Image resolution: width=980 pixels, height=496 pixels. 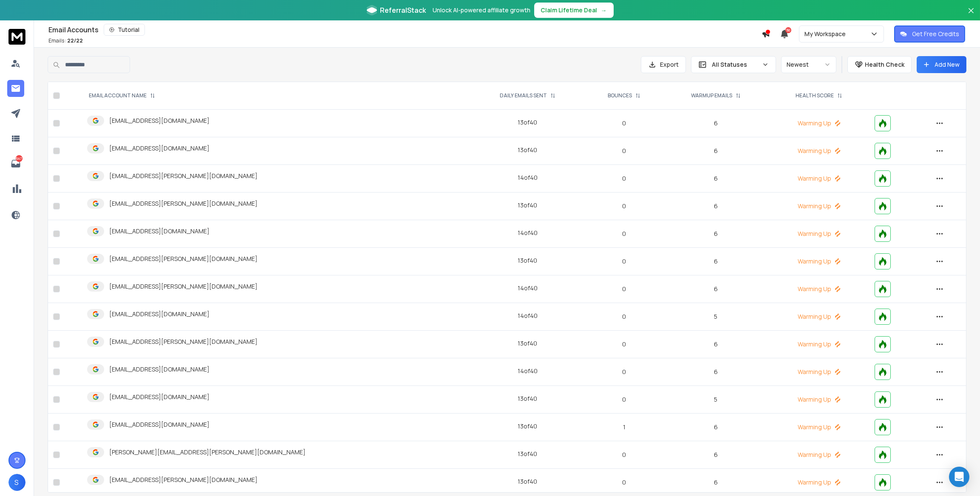 I want to click on p: Emails :, so click(x=65, y=41).